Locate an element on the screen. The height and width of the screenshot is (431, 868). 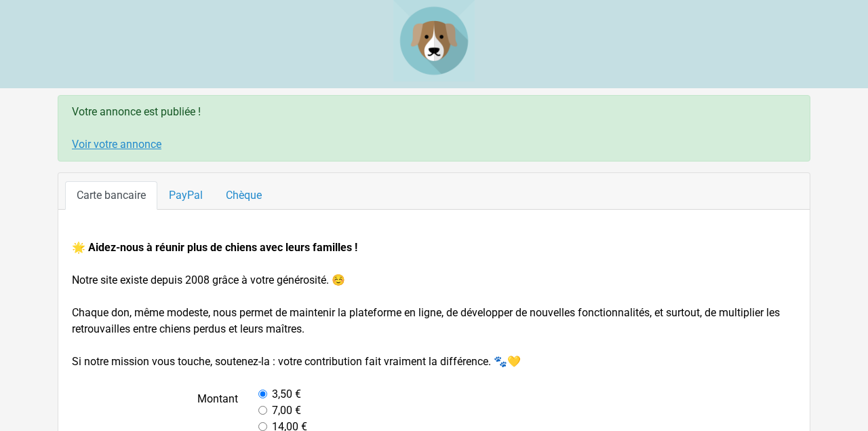
label: 3,50 € is located at coordinates (287, 395).